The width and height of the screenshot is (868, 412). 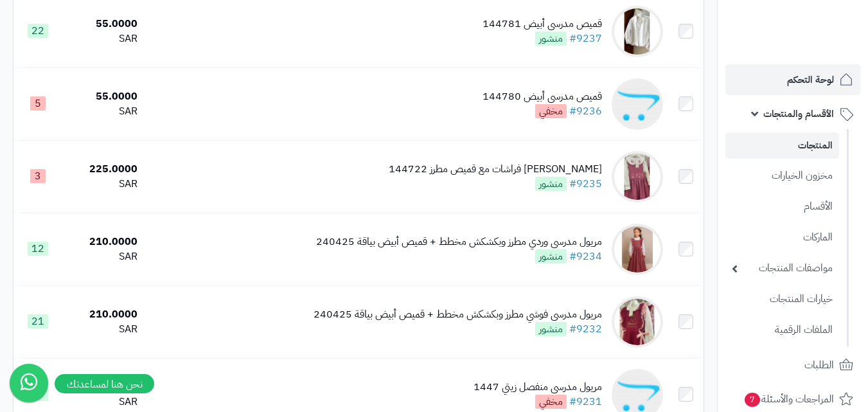 I want to click on img: logo-2.png, so click(x=818, y=49).